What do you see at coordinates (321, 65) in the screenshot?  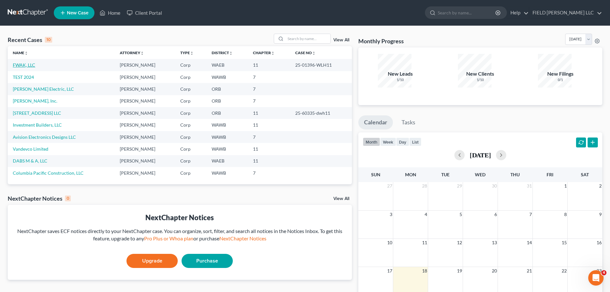 I see `td: 25-01396-WLH11` at bounding box center [321, 65].